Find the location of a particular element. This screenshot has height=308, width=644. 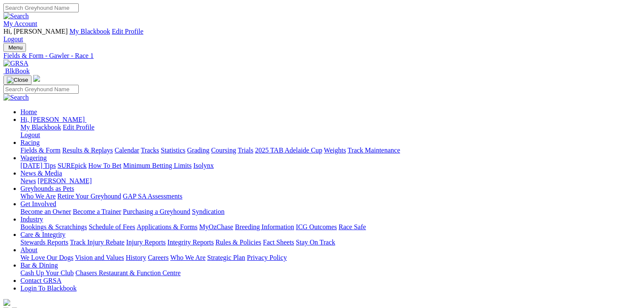

a: News is located at coordinates (28, 181).